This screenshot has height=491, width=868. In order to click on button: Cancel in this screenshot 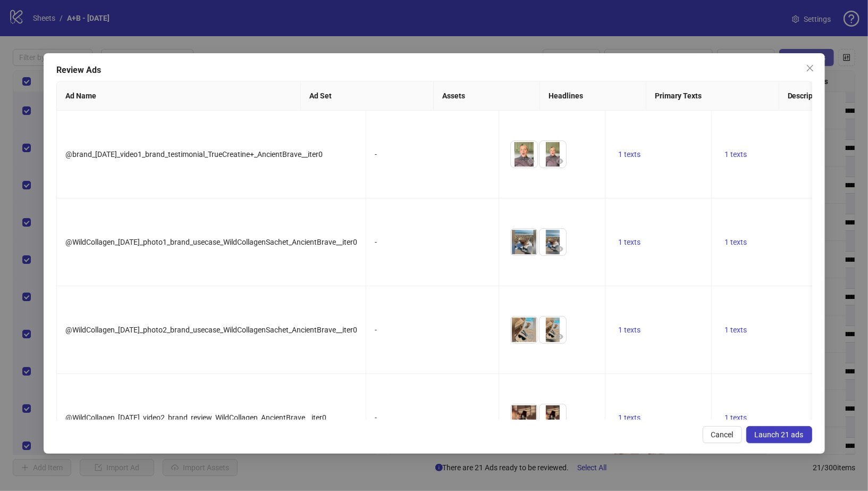, I will do `click(722, 435)`.